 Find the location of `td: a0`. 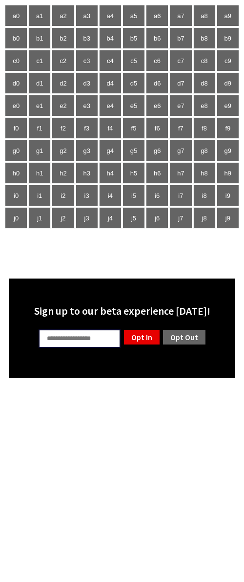

td: a0 is located at coordinates (16, 16).